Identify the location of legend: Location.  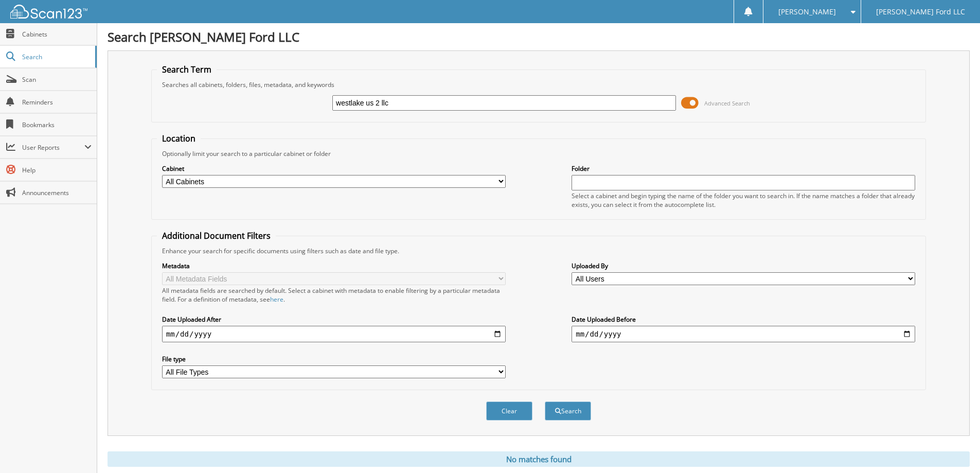
(179, 138).